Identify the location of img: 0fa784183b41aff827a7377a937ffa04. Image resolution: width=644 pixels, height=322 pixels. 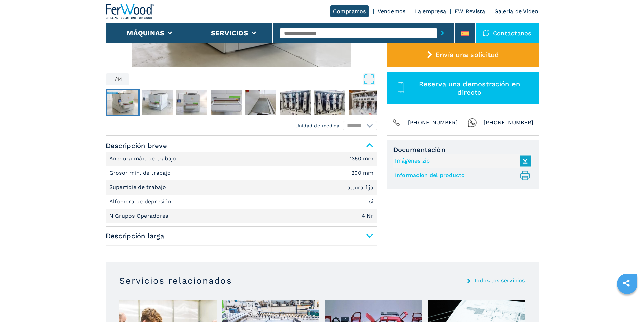
(260, 102).